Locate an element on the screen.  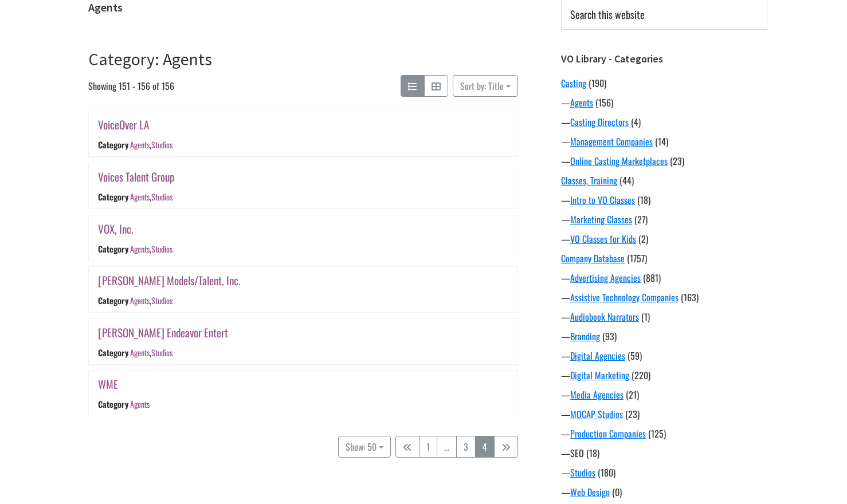
a: Digital Marketing is located at coordinates (599, 375).